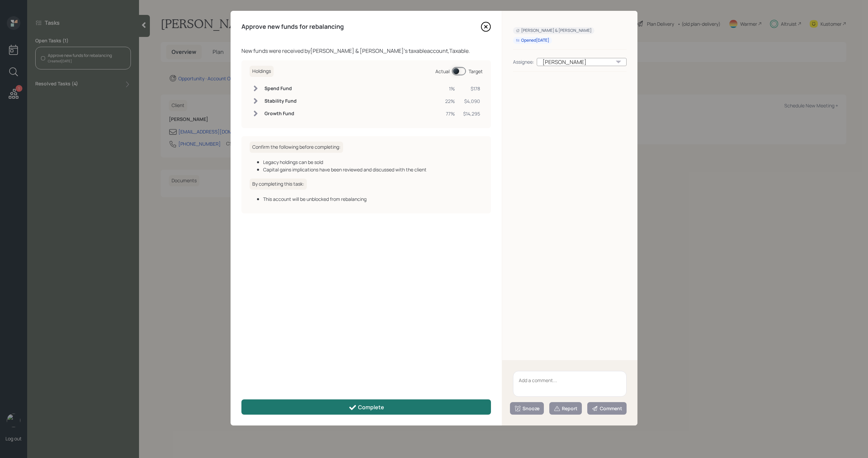 The image size is (868, 458). I want to click on div: $178, so click(472, 88).